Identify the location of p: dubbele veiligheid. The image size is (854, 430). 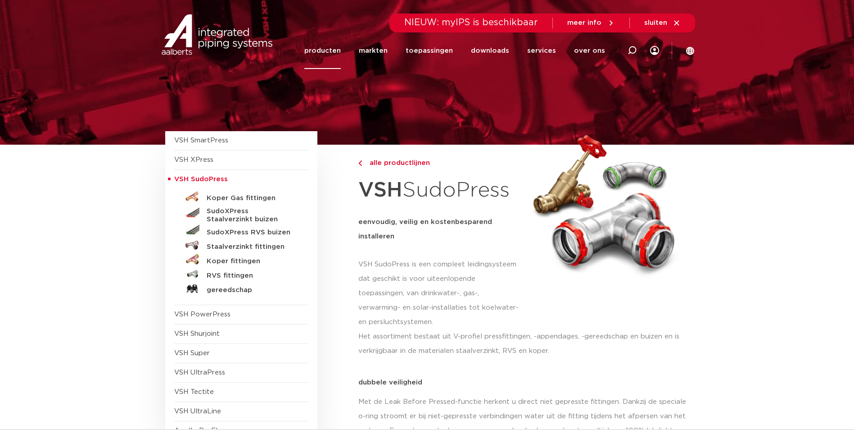
(524, 382).